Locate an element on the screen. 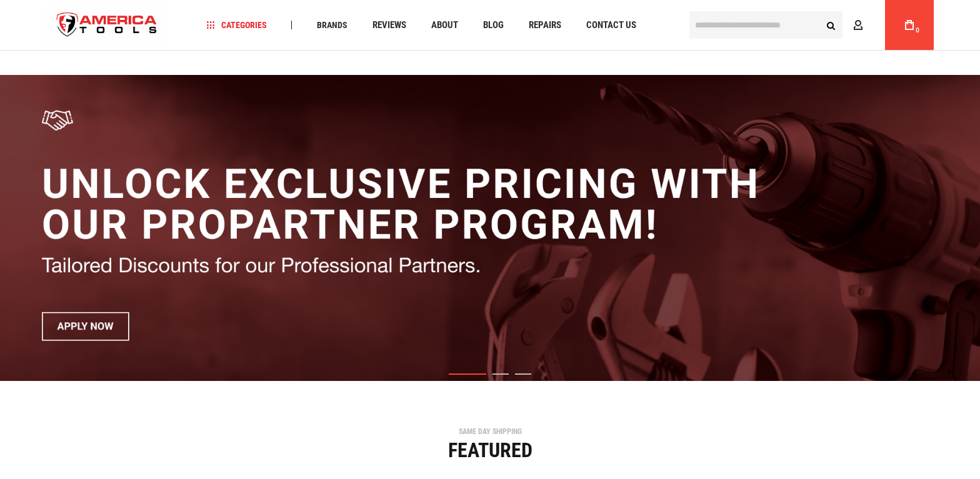  span: Contact Us is located at coordinates (611, 25).